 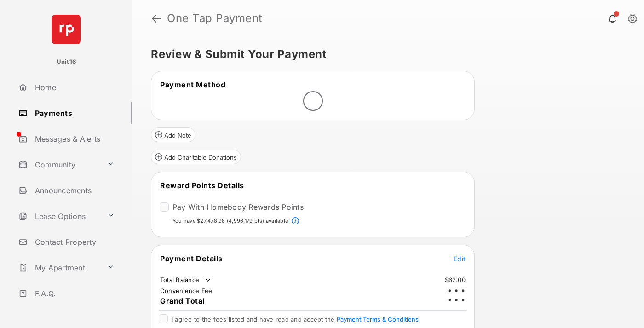 What do you see at coordinates (182, 301) in the screenshot?
I see `span: Grand Total` at bounding box center [182, 301].